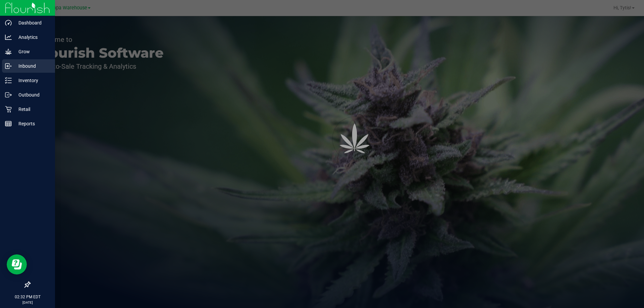 This screenshot has width=644, height=308. I want to click on p: Dashboard, so click(32, 23).